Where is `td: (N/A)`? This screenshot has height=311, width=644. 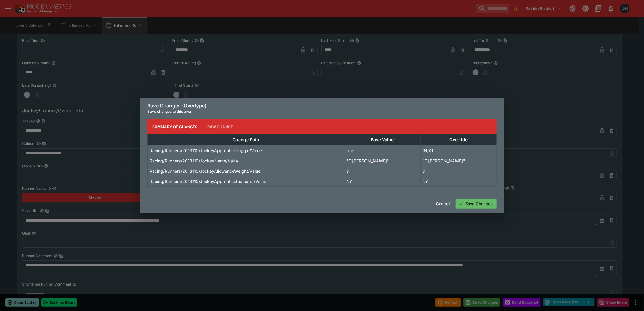
td: (N/A) is located at coordinates (458, 151).